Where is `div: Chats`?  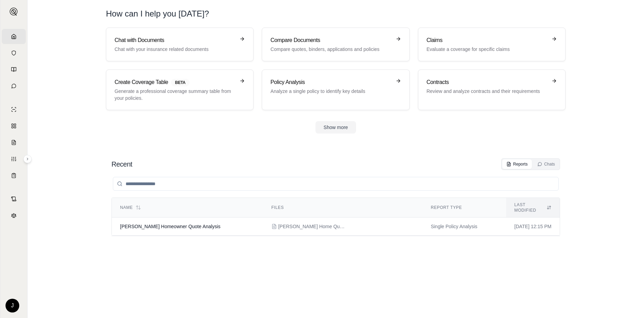 div: Chats is located at coordinates (546, 165).